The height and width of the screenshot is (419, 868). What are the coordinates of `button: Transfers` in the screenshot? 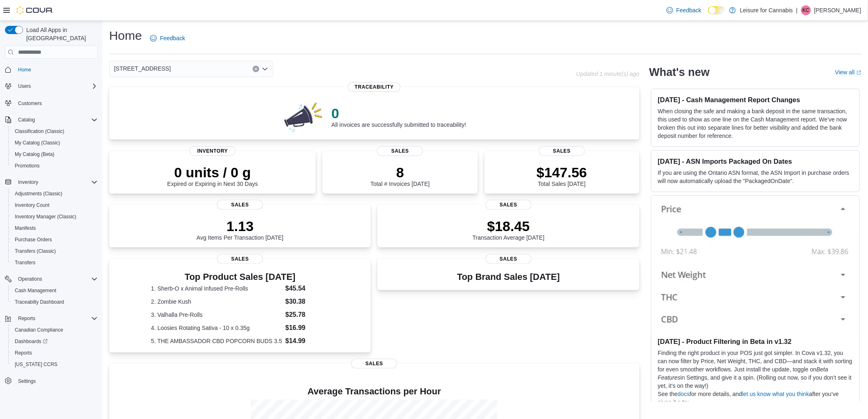 It's located at (55, 263).